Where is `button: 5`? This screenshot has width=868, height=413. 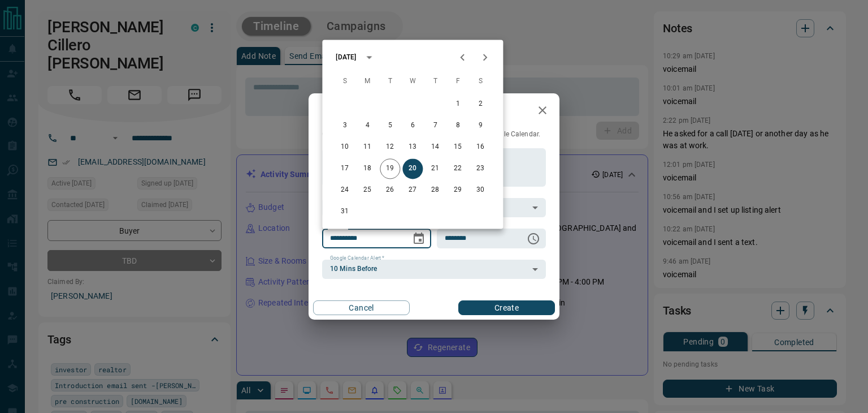
button: 5 is located at coordinates (390, 125).